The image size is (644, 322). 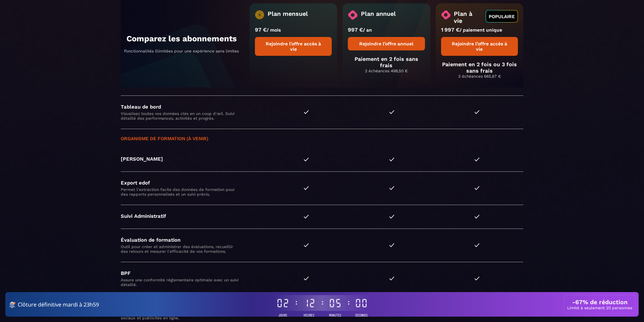 What do you see at coordinates (309, 302) in the screenshot?
I see `div: 12` at bounding box center [309, 302].